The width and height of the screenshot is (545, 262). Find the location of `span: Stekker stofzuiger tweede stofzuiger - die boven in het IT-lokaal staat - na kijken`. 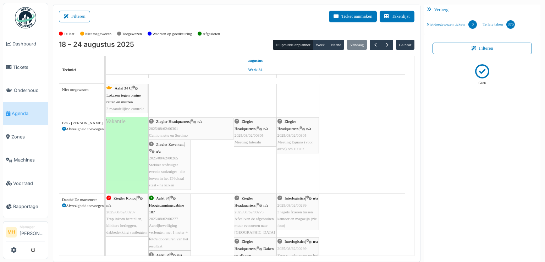

span: Stekker stofzuiger tweede stofzuiger - die boven in het IT-lokaal staat - na kijken is located at coordinates (167, 175).